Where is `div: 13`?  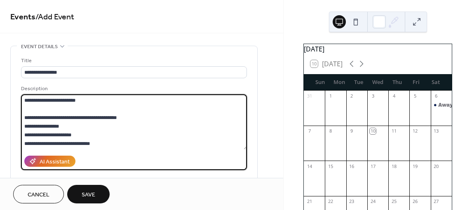
div: 13 is located at coordinates (436, 131).